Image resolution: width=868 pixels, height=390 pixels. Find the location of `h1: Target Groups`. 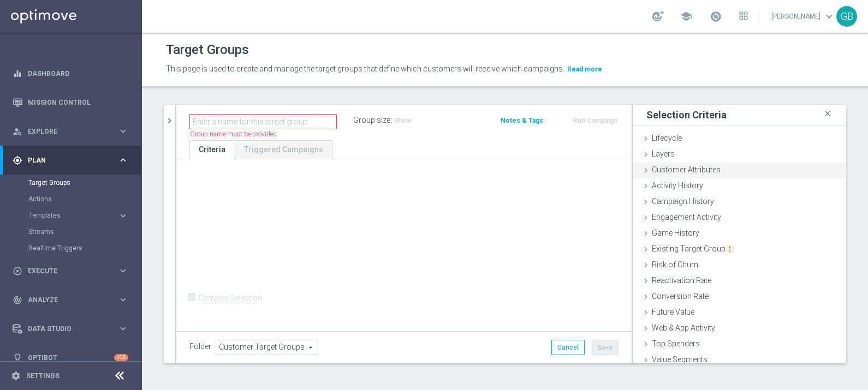

h1: Target Groups is located at coordinates (207, 50).